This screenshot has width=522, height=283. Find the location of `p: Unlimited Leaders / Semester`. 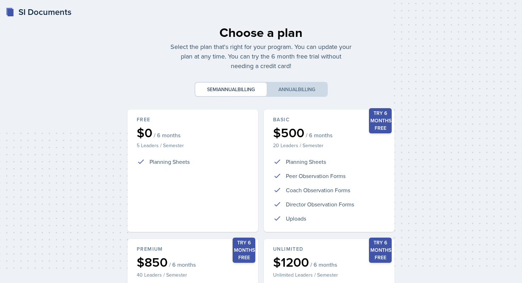

p: Unlimited Leaders / Semester is located at coordinates (329, 275).